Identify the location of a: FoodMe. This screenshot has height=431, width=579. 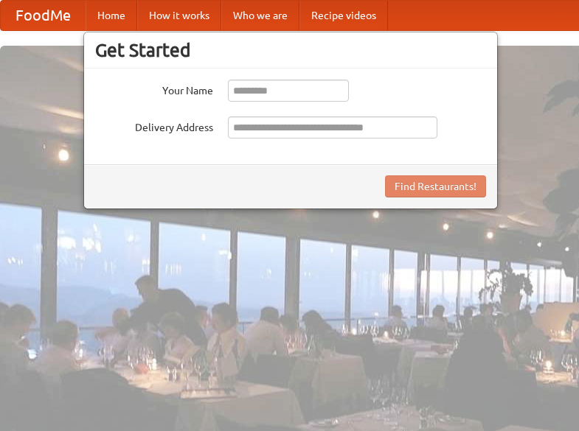
(43, 15).